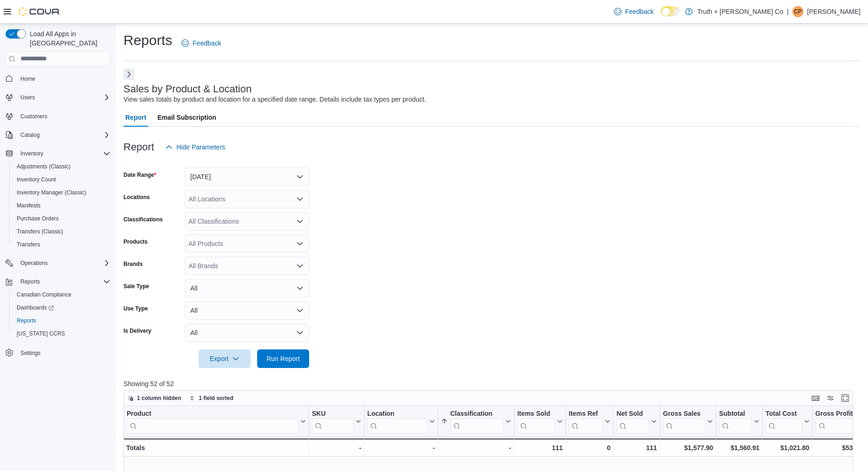  I want to click on button: Customers, so click(58, 116).